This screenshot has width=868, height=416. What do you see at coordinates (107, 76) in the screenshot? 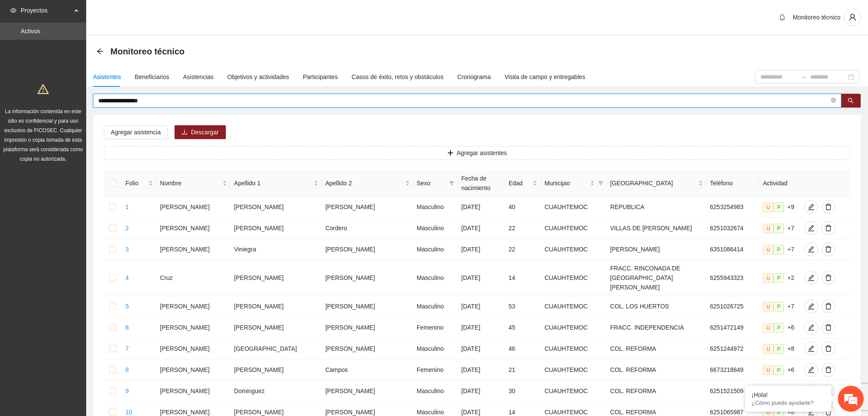
I see `div: Asistentes` at bounding box center [107, 76].